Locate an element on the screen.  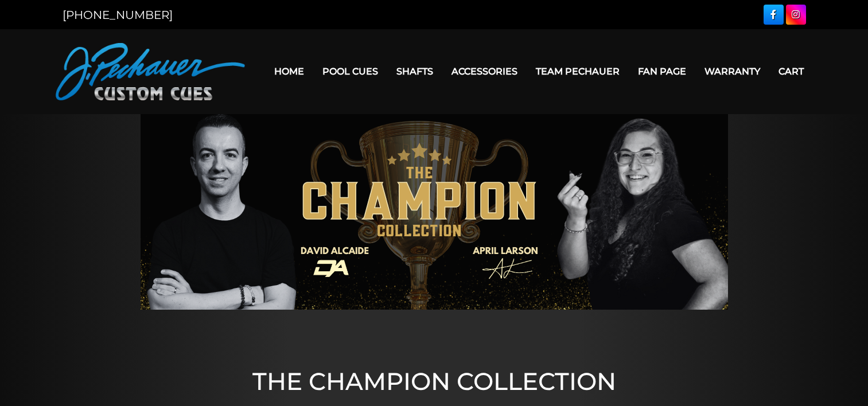
a: Fan Page is located at coordinates (662, 71).